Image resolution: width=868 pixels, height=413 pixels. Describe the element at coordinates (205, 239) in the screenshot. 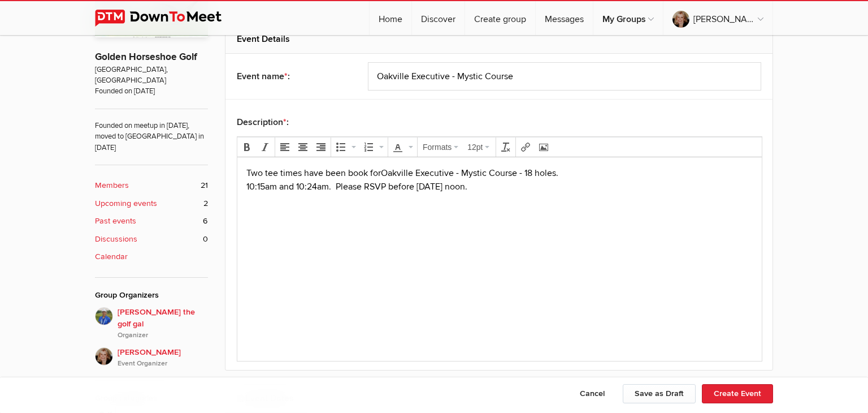

I see `span: 0` at that location.